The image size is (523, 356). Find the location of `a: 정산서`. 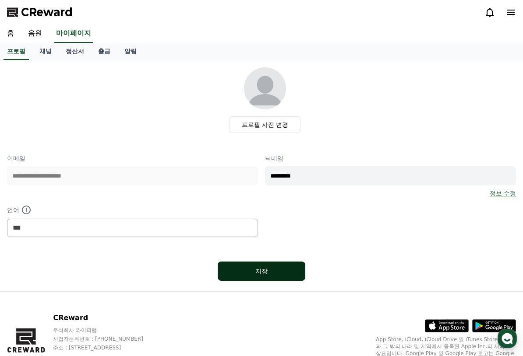

a: 정산서 is located at coordinates (75, 52).